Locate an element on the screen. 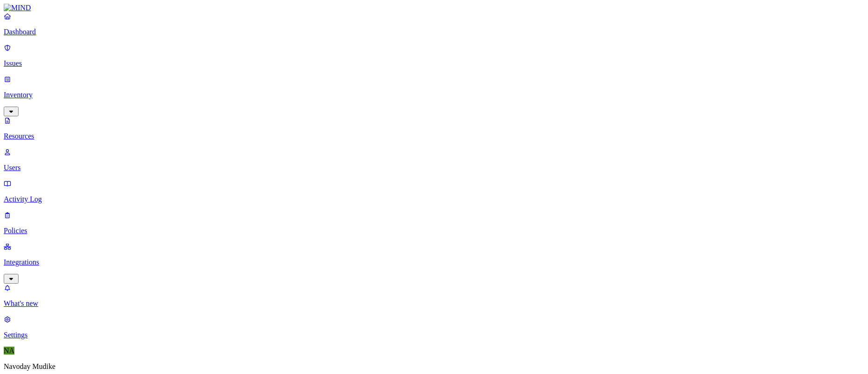 The width and height of the screenshot is (868, 374). a: Integrations is located at coordinates (434, 262).